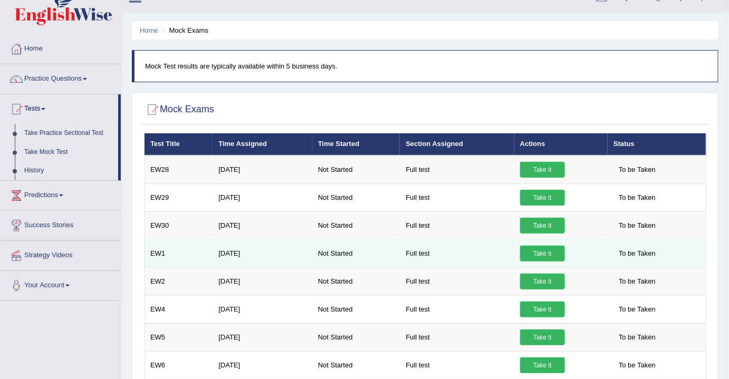 The image size is (729, 379). I want to click on li: Mock Exams, so click(184, 30).